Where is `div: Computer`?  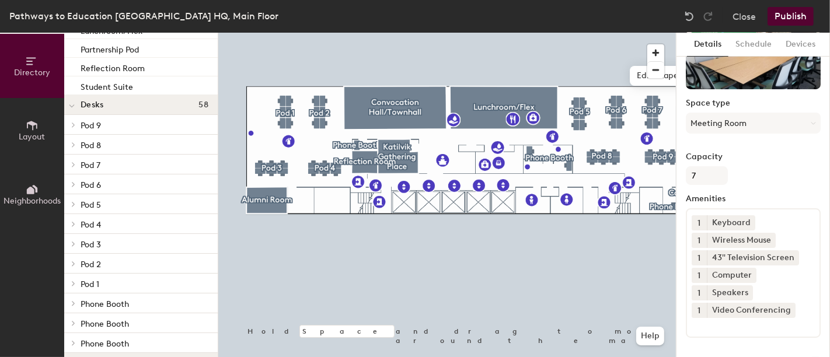 div: Computer is located at coordinates (731, 275).